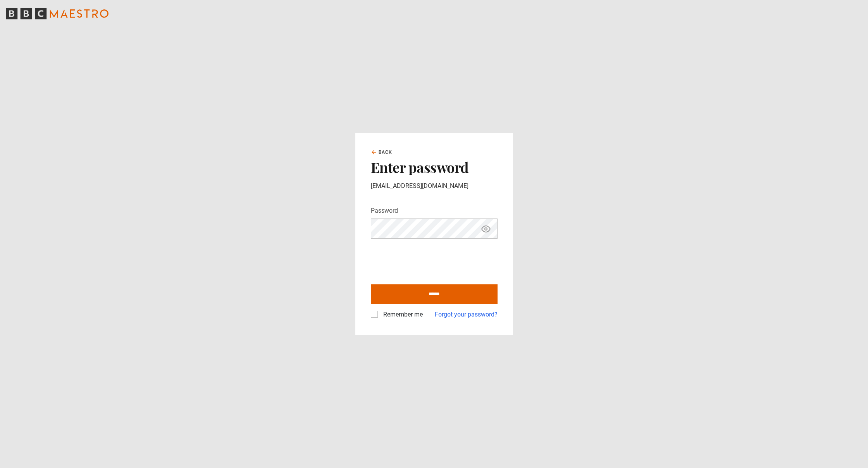  I want to click on svg: BBC Maestro, so click(57, 13).